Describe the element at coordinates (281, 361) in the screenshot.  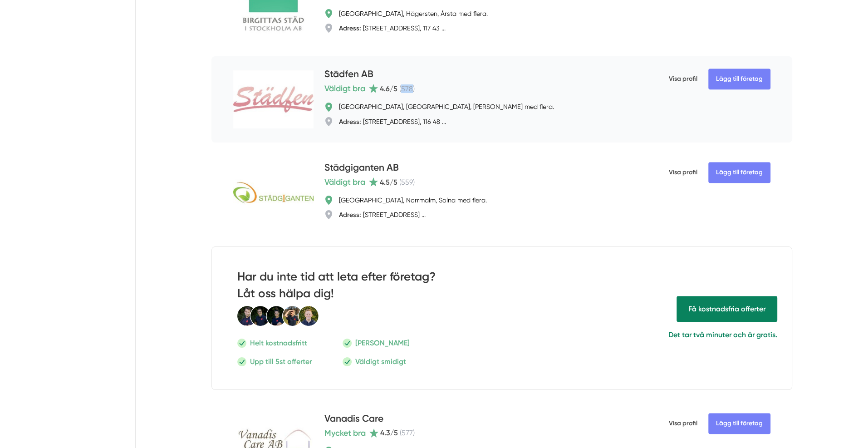
I see `p: Upp till 5st offerter` at that location.